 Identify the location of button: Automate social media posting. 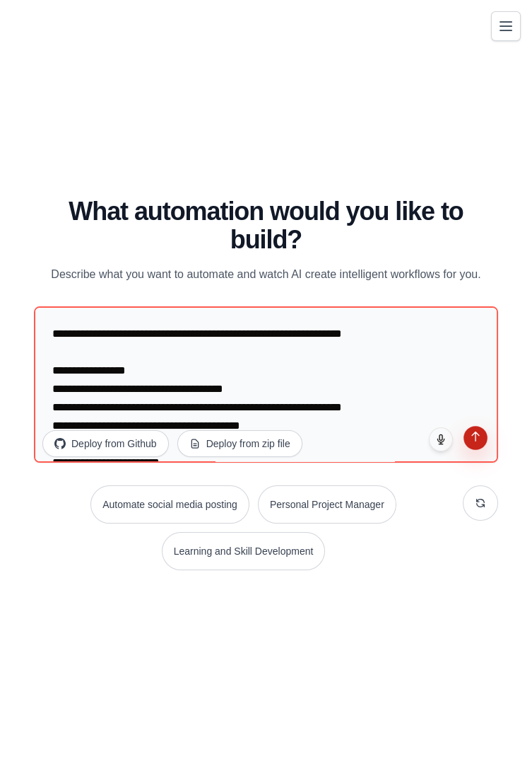
(170, 504).